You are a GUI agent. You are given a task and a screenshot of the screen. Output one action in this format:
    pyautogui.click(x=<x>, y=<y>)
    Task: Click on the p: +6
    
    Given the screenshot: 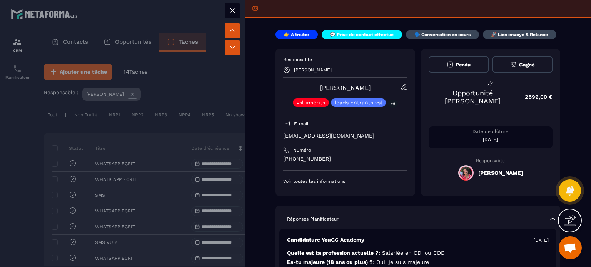 What is the action you would take?
    pyautogui.click(x=393, y=104)
    